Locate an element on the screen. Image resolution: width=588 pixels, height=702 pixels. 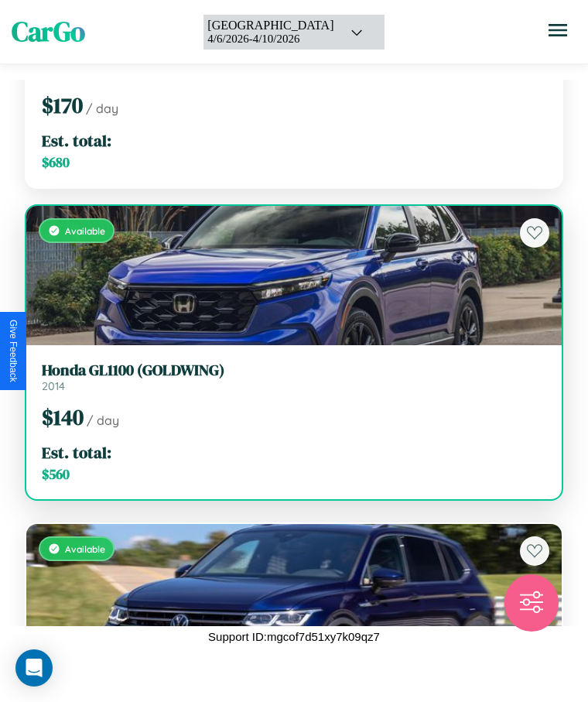
div: Give Feedback is located at coordinates (14, 351).